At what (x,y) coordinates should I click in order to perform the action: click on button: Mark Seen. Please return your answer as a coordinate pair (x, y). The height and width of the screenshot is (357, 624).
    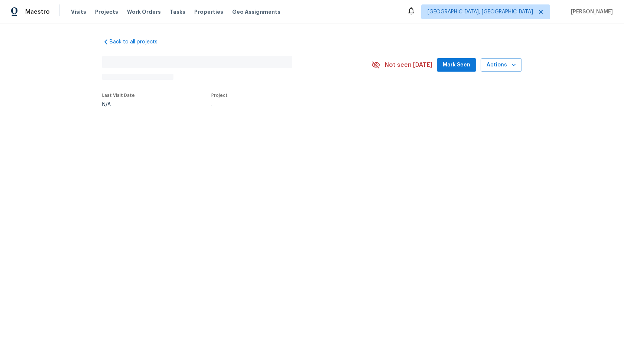
    Looking at the image, I should click on (456, 65).